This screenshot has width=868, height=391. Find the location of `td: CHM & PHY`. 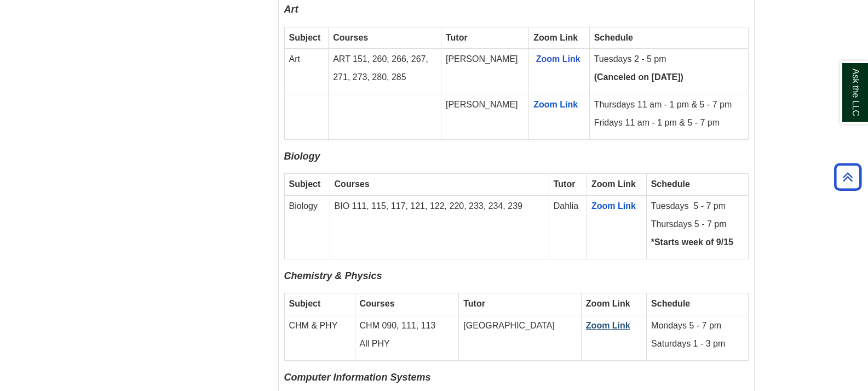

td: CHM & PHY is located at coordinates (320, 338).